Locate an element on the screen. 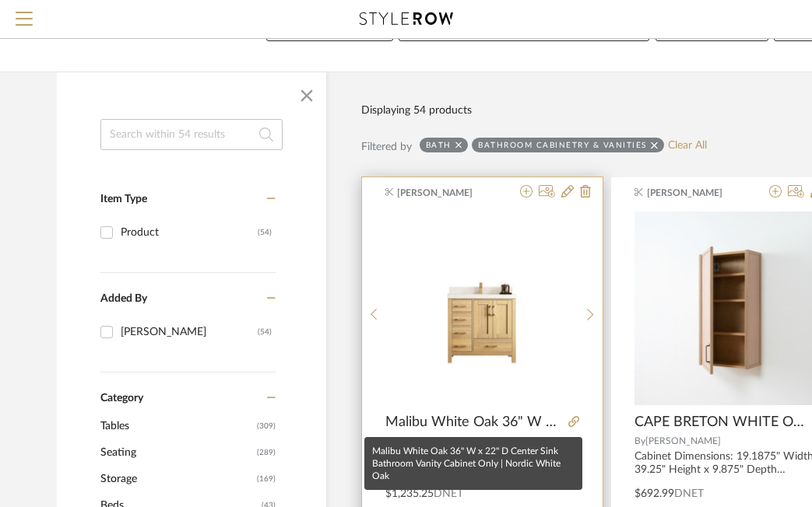 The image size is (812, 507). span: (289) is located at coordinates (267, 453).